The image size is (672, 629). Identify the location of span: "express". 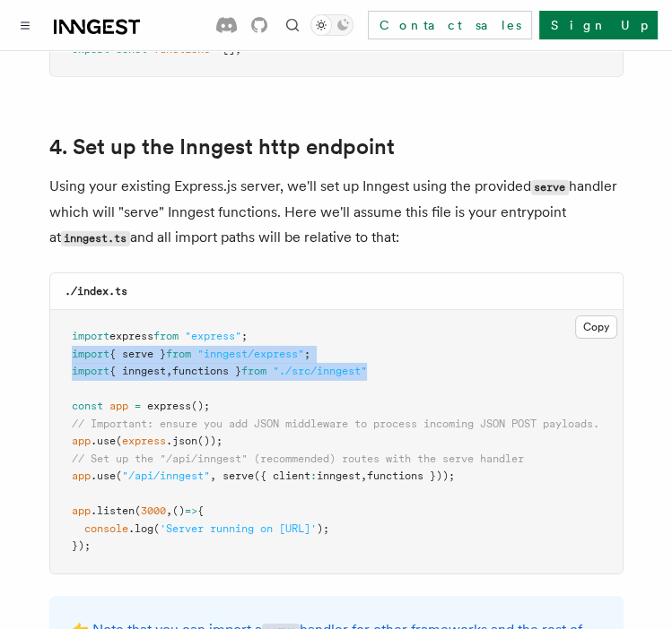
(212, 336).